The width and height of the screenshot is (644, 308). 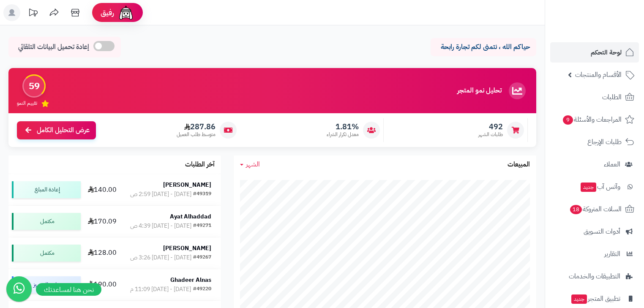 I want to click on span: لوحة التحكم, so click(x=606, y=53).